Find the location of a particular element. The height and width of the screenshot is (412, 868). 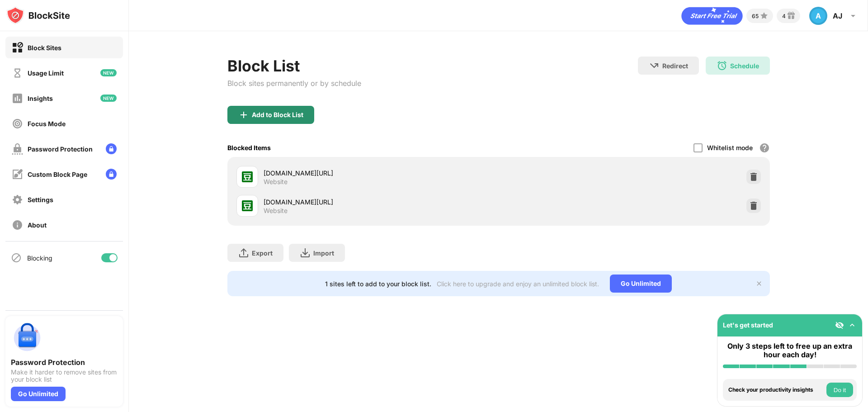

button: Do it is located at coordinates (840, 390).